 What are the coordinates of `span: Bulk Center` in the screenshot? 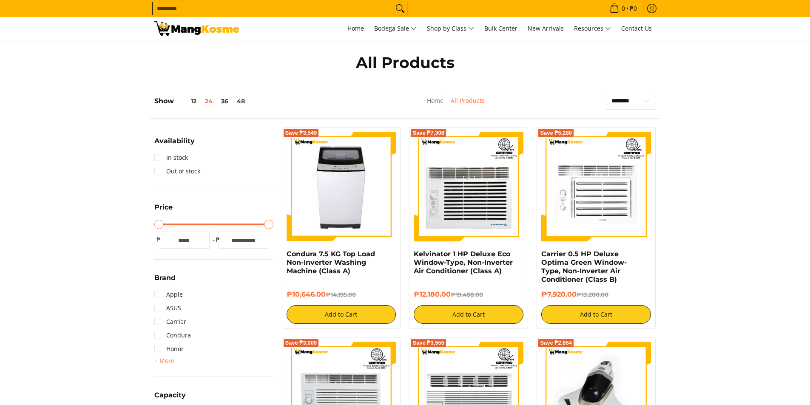 It's located at (501, 28).